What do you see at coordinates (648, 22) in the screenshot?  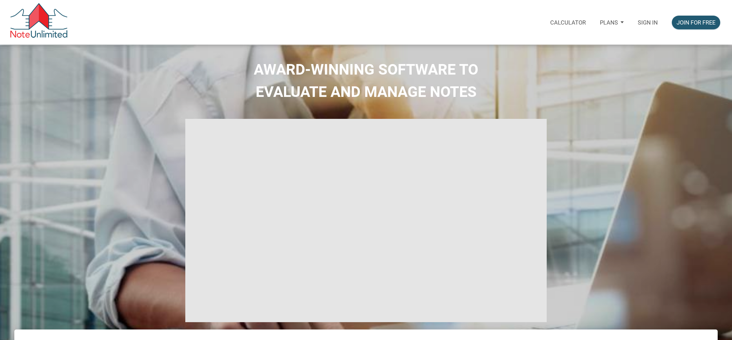 I see `a: Sign in` at bounding box center [648, 22].